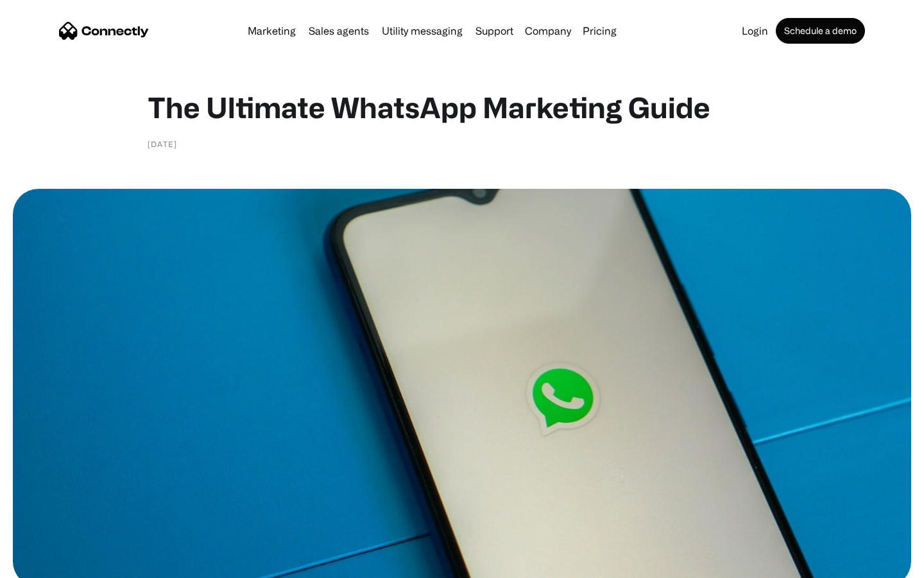 Image resolution: width=924 pixels, height=578 pixels. Describe the element at coordinates (339, 31) in the screenshot. I see `a: Sales agents` at that location.